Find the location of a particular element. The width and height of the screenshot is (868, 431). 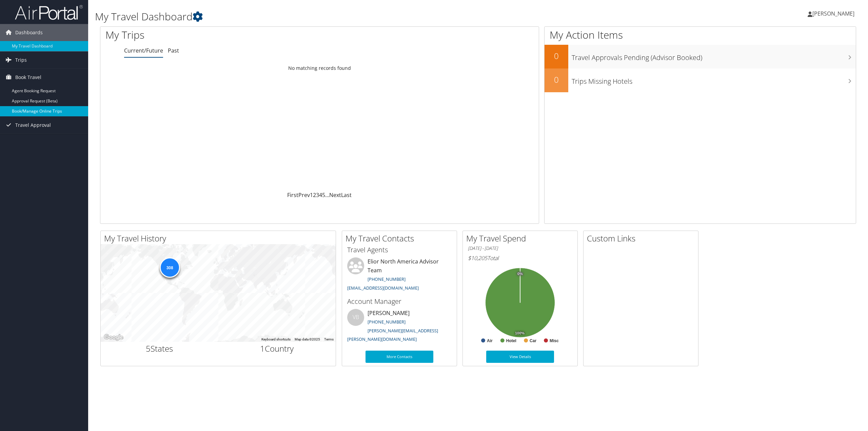

a: Terms (opens in new tab) is located at coordinates (329, 339).